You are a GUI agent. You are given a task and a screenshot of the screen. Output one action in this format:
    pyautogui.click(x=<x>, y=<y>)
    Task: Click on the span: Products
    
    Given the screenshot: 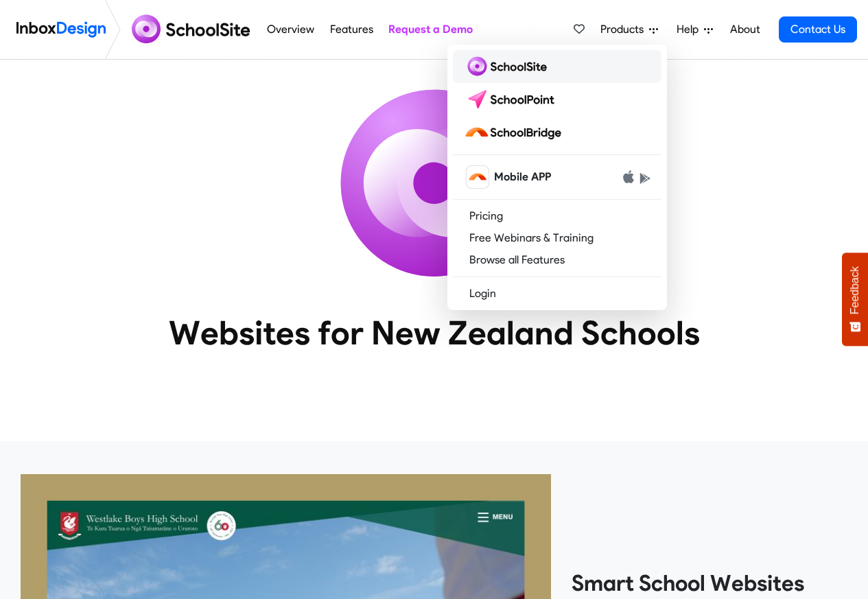 What is the action you would take?
    pyautogui.click(x=625, y=30)
    